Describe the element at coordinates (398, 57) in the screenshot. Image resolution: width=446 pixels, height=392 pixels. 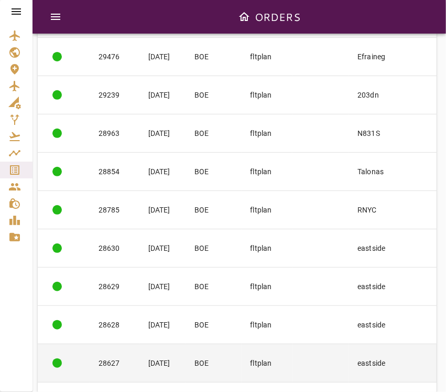
I see `td: Efraineg` at that location.